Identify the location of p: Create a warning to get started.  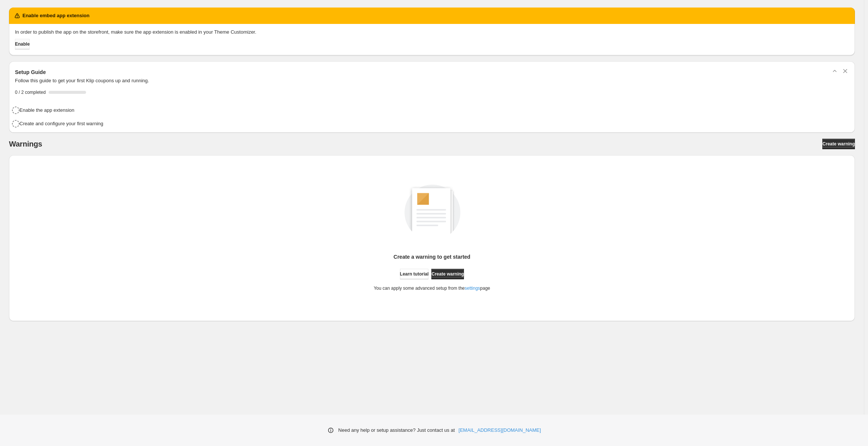
(432, 256).